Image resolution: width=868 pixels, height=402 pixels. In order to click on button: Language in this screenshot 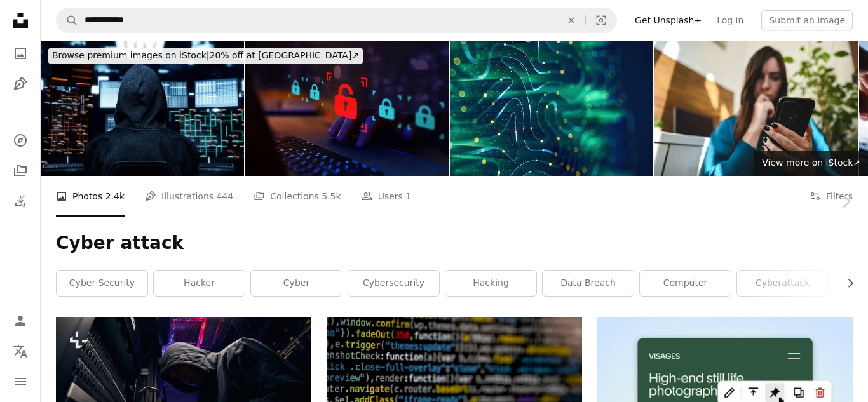, I will do `click(20, 351)`.